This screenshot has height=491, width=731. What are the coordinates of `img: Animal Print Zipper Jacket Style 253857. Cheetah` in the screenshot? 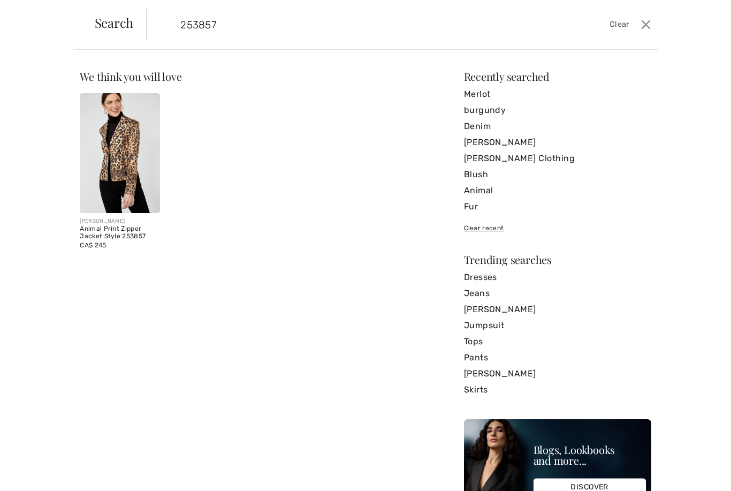 It's located at (119, 153).